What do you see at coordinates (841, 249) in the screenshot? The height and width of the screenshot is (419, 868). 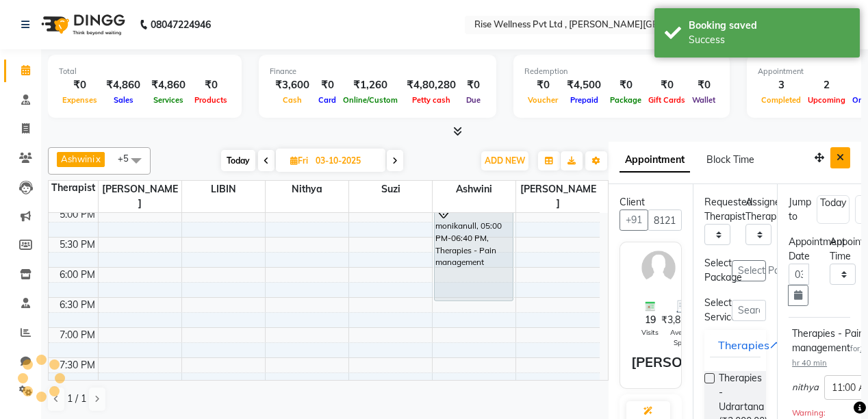 I see `div: Appointment Time` at bounding box center [841, 249].